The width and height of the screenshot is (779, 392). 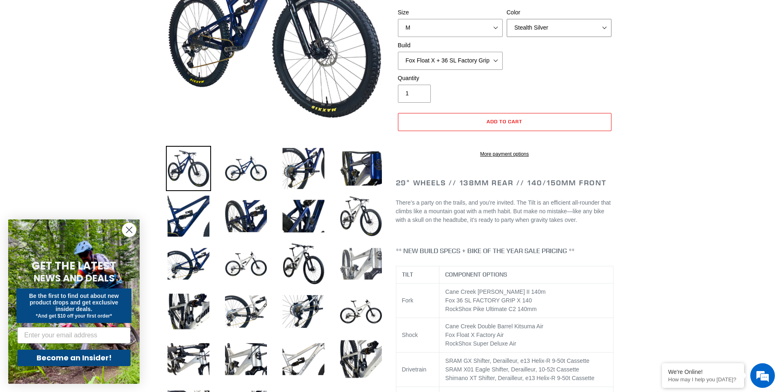 I want to click on div: Navigation go back, so click(x=15, y=51).